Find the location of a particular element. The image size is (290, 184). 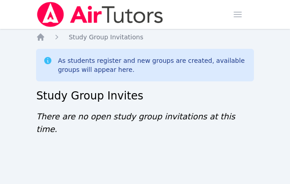

h2: Study Group Invites is located at coordinates (145, 96).